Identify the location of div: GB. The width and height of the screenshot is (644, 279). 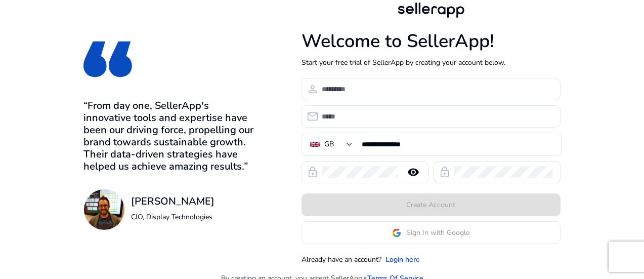
(329, 145).